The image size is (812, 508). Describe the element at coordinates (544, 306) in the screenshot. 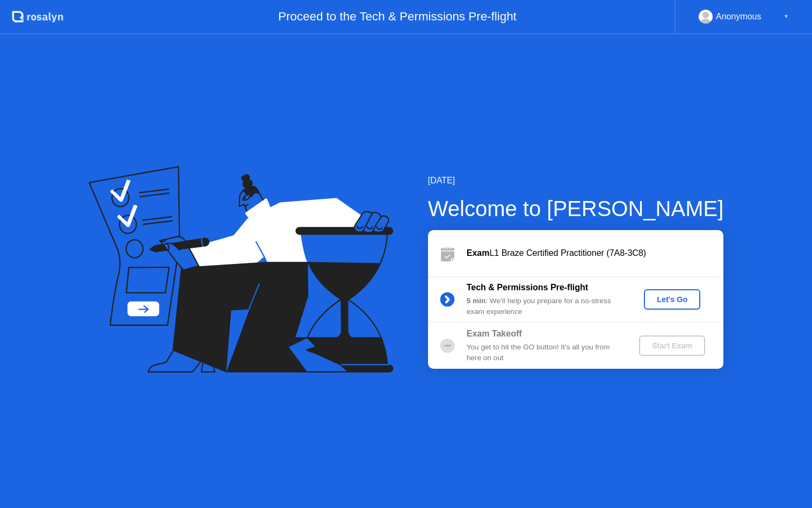

I see `div: : We’ll help you prepare for a no-stress exam experience` at that location.